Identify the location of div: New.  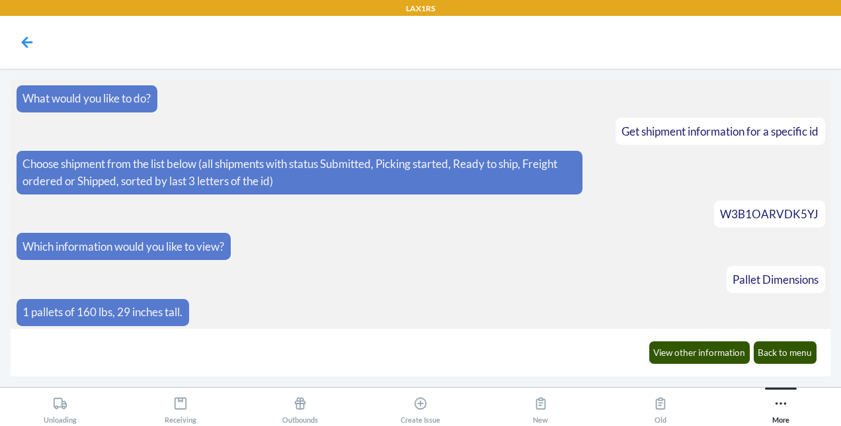
(540, 407).